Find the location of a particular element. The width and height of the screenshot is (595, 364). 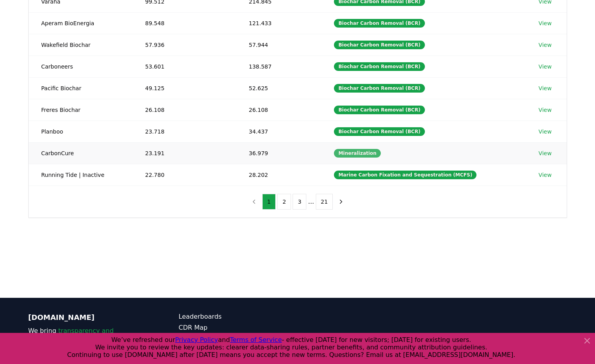

td: 23.191 is located at coordinates (184, 153).